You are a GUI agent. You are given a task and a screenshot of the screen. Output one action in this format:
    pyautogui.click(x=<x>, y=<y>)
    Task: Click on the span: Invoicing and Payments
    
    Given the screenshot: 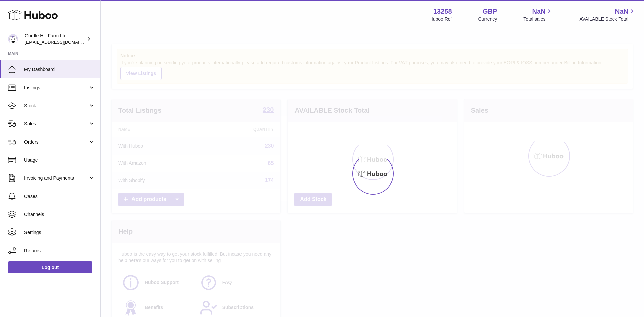 What is the action you would take?
    pyautogui.click(x=56, y=178)
    